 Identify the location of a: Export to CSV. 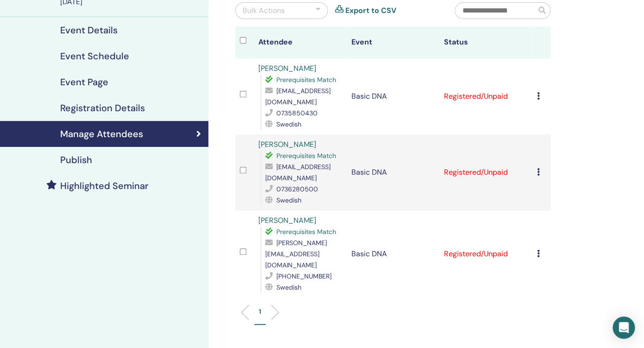
(371, 11).